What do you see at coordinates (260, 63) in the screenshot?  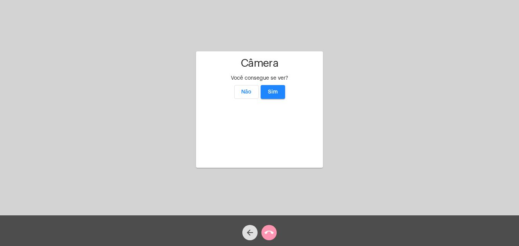 I see `h1: Câmera` at bounding box center [260, 63].